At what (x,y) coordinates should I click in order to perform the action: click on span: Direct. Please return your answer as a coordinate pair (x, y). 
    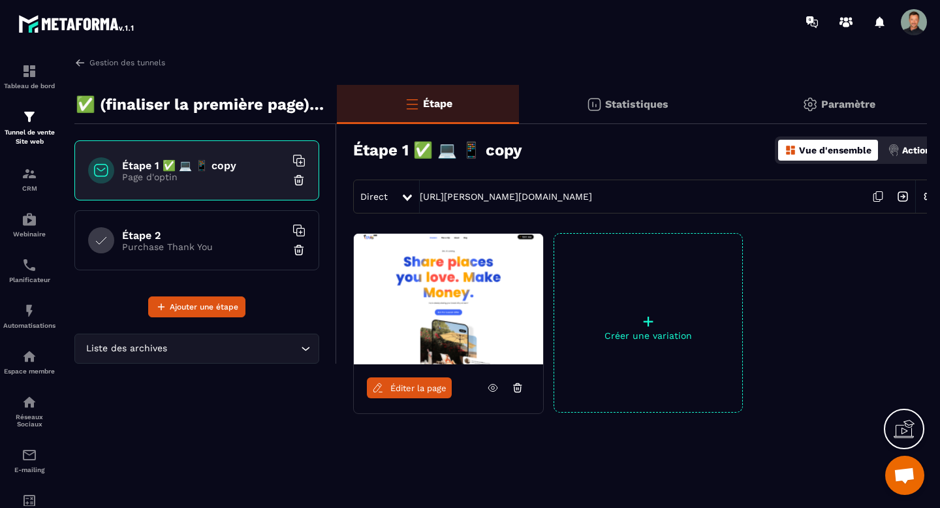
    Looking at the image, I should click on (374, 197).